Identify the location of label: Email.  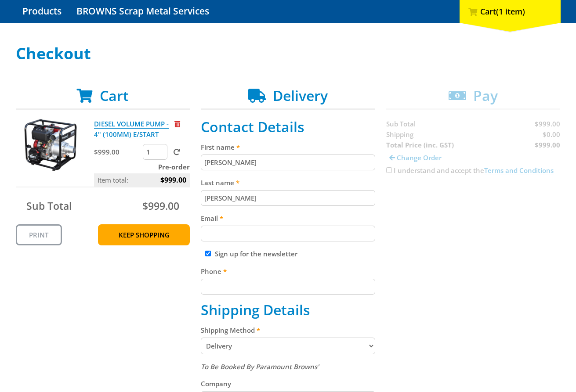
(288, 218).